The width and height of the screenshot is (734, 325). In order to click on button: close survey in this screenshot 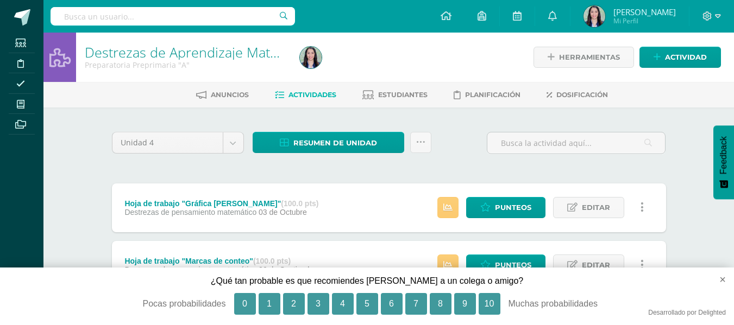, I will do `click(717, 280)`.